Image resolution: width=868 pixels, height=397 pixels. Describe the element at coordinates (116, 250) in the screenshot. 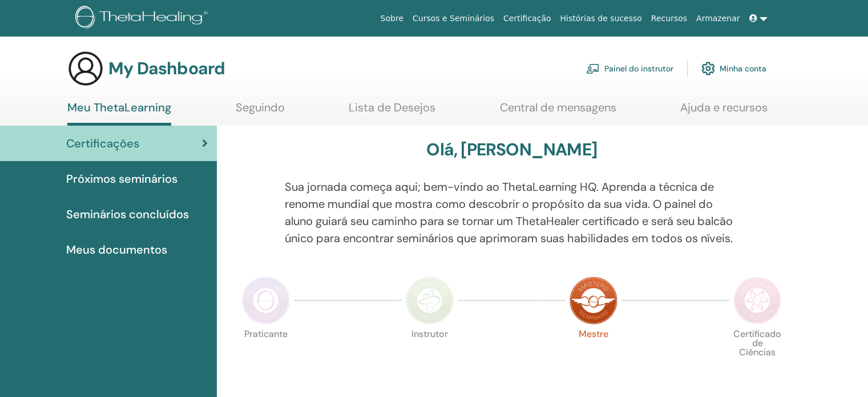

I see `span: Meus documentos` at that location.